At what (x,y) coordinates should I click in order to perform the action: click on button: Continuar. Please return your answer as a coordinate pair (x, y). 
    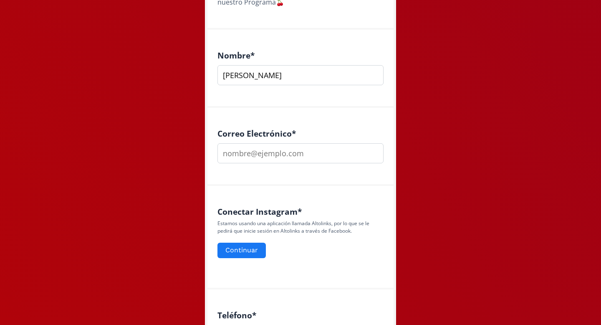
    Looking at the image, I should click on (242, 250).